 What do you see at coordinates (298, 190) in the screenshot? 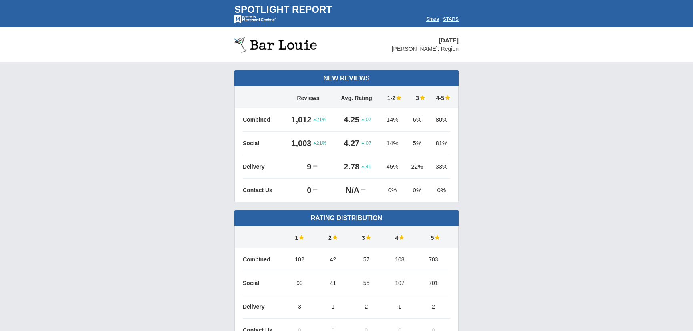
I see `td: 0` at bounding box center [298, 190].